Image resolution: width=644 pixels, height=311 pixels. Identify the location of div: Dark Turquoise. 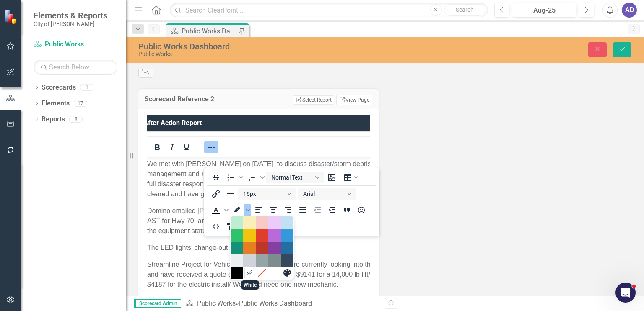
(237, 248).